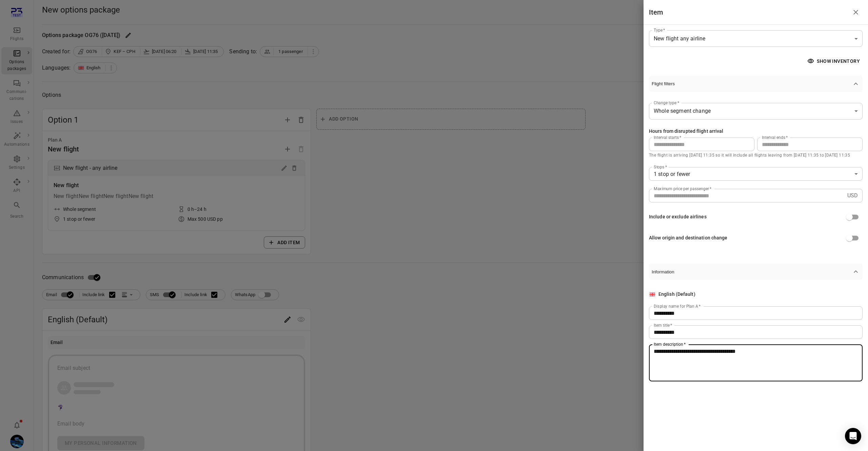  Describe the element at coordinates (661, 167) in the screenshot. I see `label: Stops` at that location.